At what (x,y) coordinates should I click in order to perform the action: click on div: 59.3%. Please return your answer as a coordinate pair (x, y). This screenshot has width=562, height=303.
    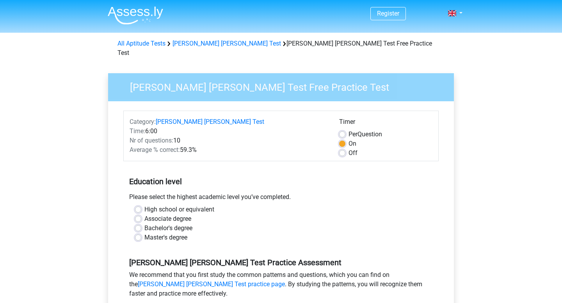
    Looking at the image, I should click on (228, 150).